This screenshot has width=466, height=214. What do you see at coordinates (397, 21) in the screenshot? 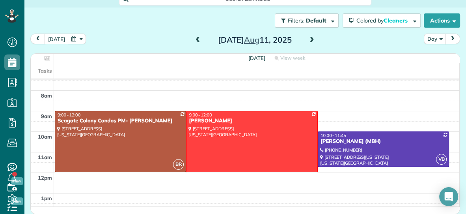
I see `span: Cleaners` at bounding box center [397, 21].